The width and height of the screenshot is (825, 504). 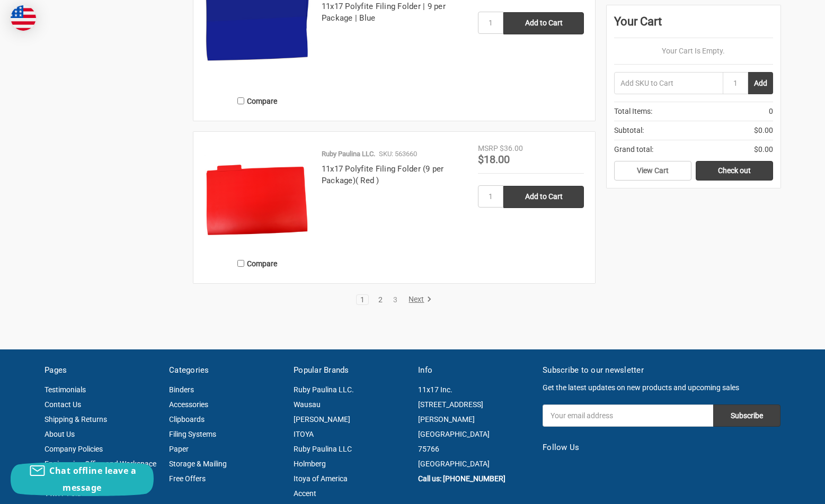 I want to click on img: duty and tax information for United States, so click(x=24, y=18).